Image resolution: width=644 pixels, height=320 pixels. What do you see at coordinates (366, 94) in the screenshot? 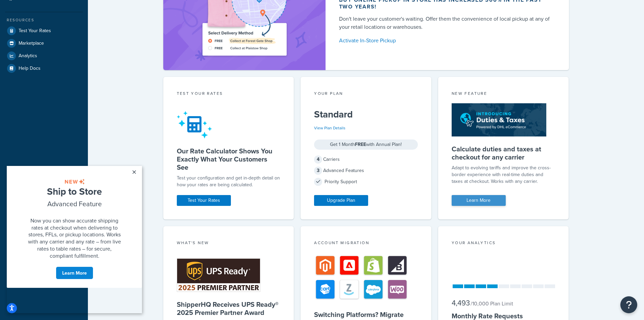
I see `div: Your Plan` at bounding box center [366, 94].